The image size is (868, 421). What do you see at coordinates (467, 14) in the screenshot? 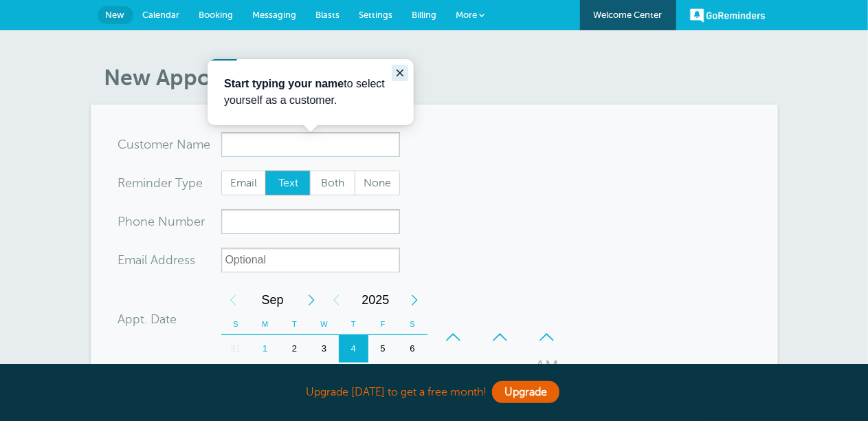
I see `span: More` at bounding box center [467, 14].